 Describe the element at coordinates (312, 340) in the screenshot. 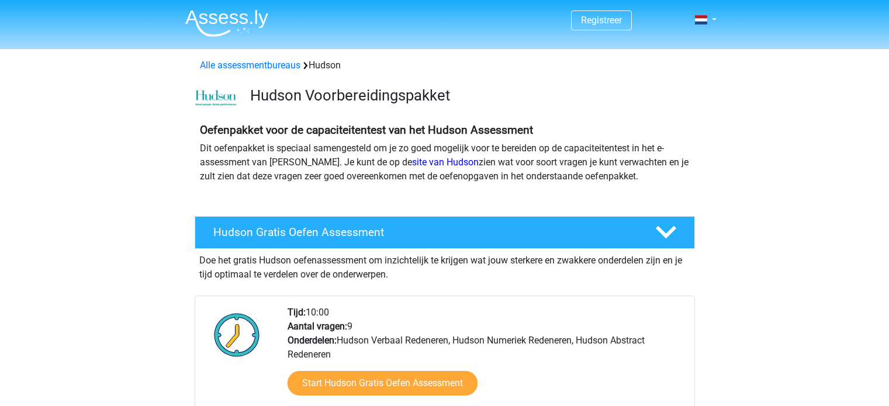

I see `b: Onderdelen:` at that location.